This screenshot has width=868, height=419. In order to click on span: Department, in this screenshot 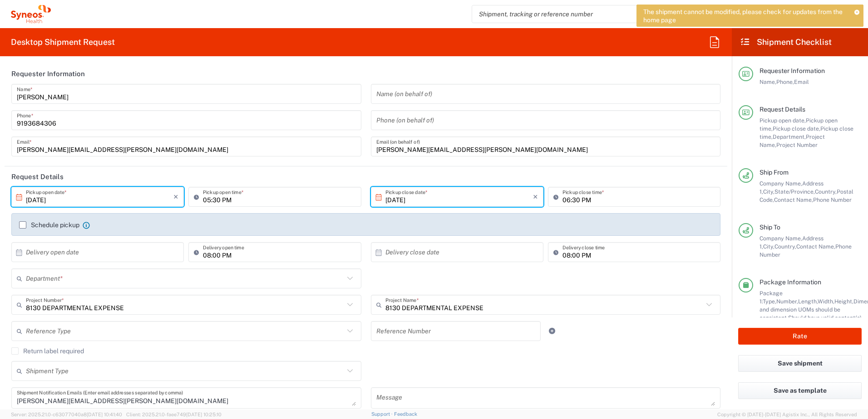, I will do `click(789, 137)`.